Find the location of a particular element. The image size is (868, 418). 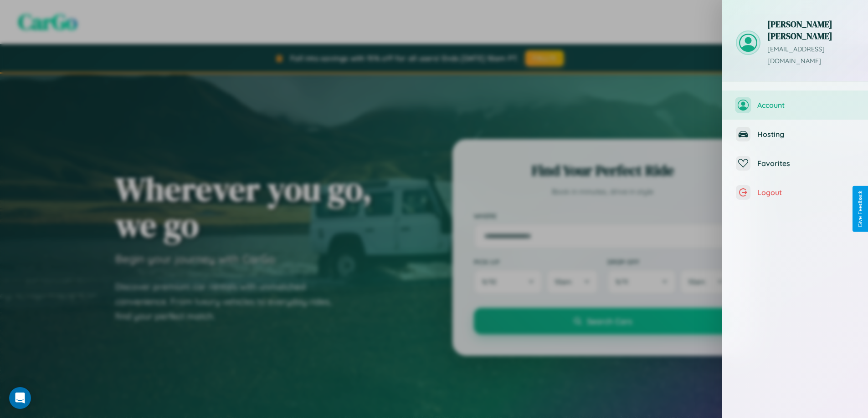

span: Favorites is located at coordinates (806, 163).